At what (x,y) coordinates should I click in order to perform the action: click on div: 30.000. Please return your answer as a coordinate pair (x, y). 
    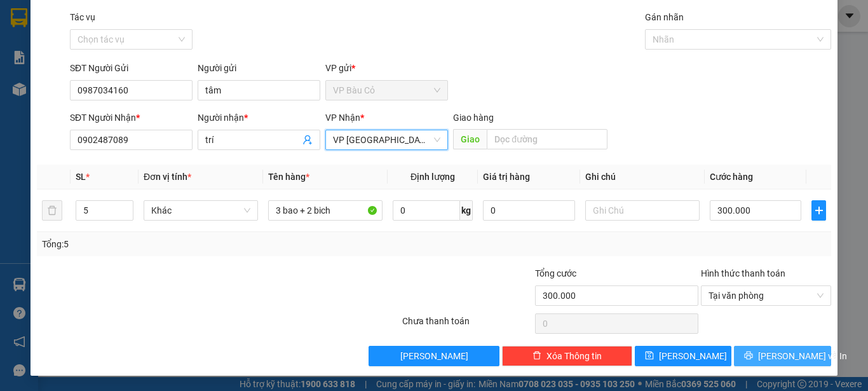
    Looking at the image, I should click on (62, 90).